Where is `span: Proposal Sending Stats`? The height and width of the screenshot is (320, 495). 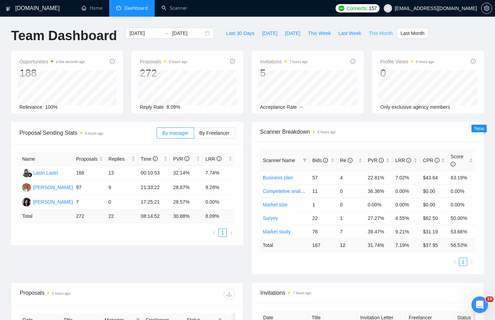
span: Proposal Sending Stats is located at coordinates (88, 133).